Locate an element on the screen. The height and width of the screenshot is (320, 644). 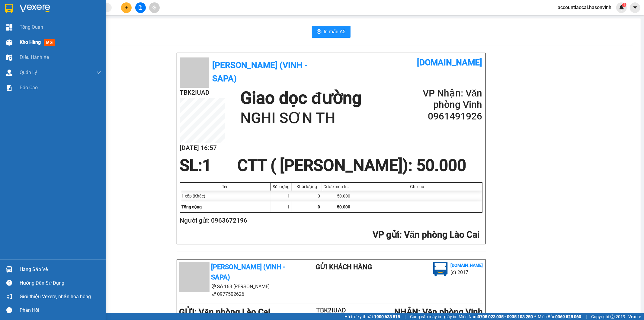
span: SL: is located at coordinates (191, 166).